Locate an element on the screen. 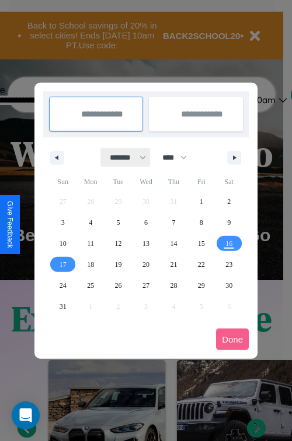 The image size is (292, 441). button: 27 is located at coordinates (145, 286).